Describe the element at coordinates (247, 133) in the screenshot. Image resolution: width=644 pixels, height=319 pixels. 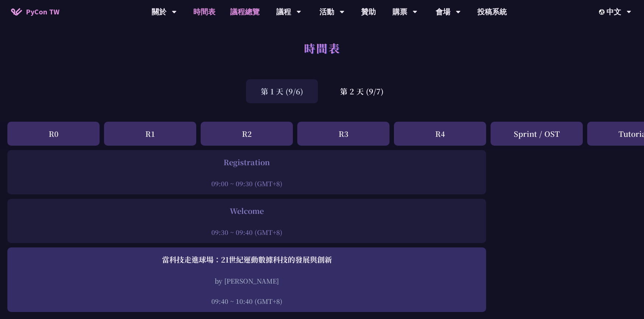
I see `div: R2` at that location.